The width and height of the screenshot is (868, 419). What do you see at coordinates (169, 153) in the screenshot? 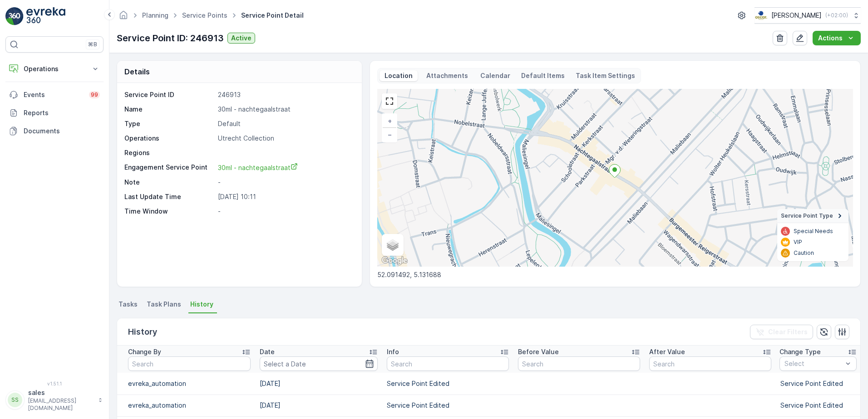
I see `p: Regions` at bounding box center [169, 153].